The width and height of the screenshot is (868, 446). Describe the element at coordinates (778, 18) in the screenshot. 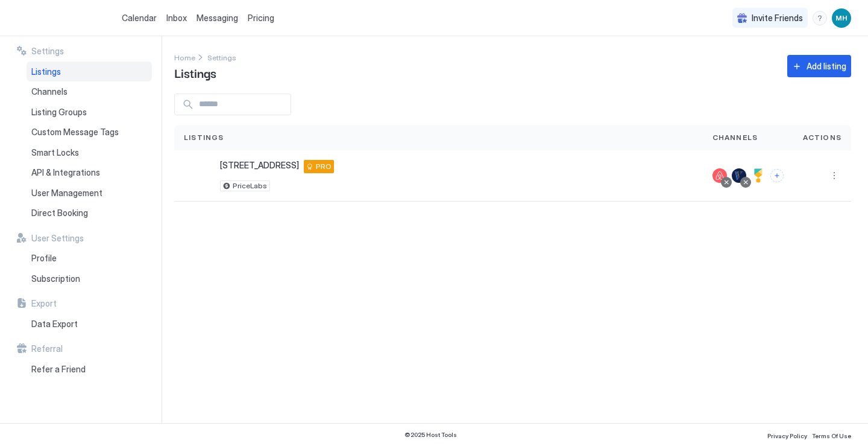

I see `span: Invite Friends` at that location.